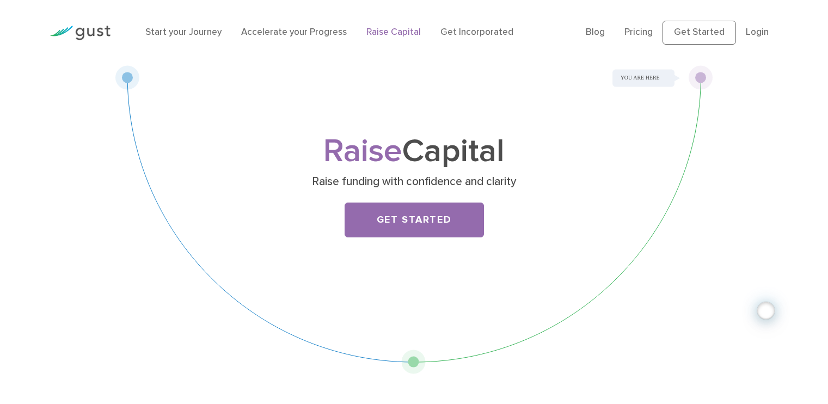  I want to click on a: Raise Capital, so click(393, 32).